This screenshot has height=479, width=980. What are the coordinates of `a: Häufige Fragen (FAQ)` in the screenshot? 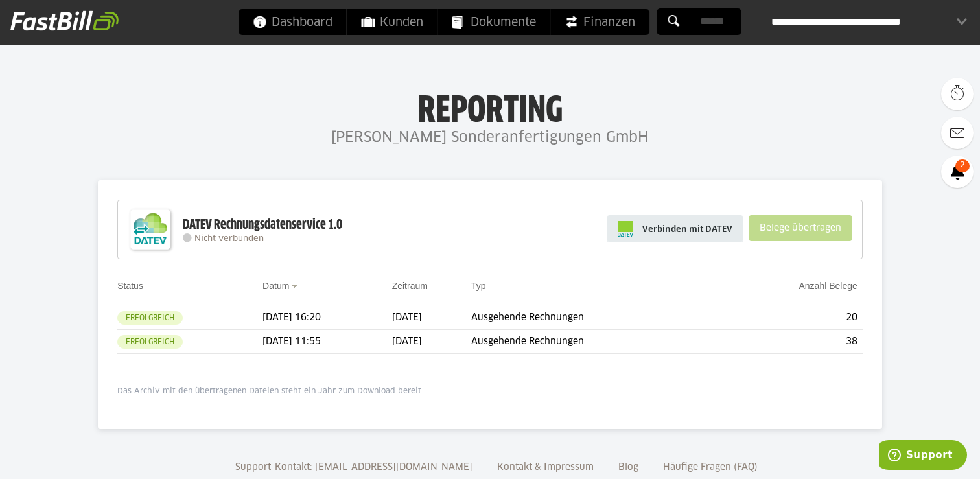 It's located at (710, 468).